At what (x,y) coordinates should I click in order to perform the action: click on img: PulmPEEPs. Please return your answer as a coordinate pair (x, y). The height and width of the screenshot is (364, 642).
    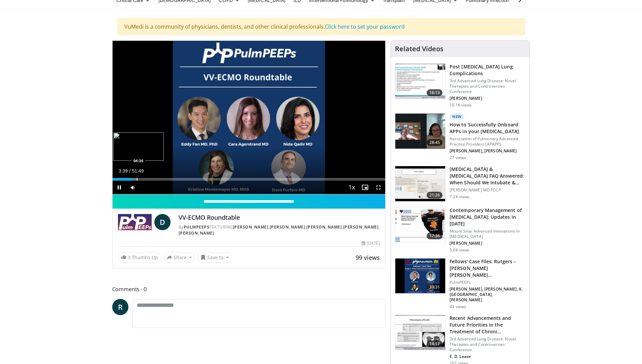
    Looking at the image, I should click on (135, 222).